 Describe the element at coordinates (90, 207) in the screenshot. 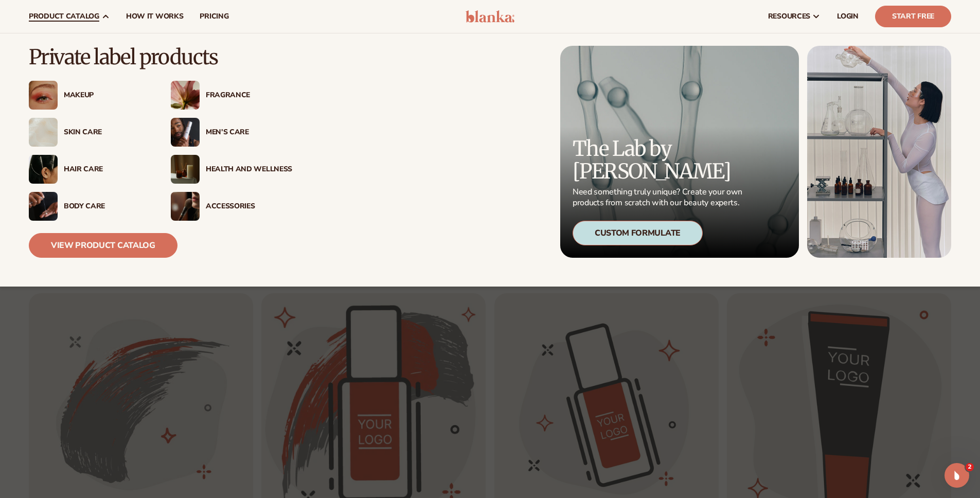

I see `a: Male hand applying moisturizer. Body Care` at that location.